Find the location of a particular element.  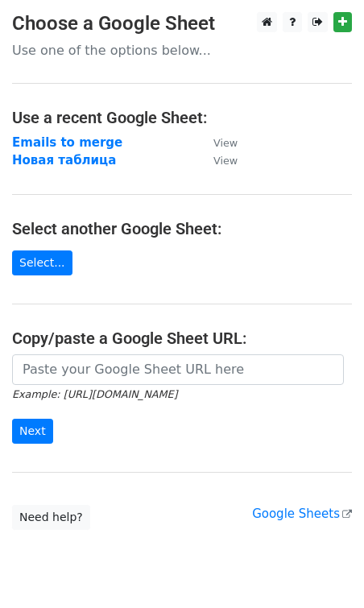

p: Use one of the options below... is located at coordinates (182, 50).